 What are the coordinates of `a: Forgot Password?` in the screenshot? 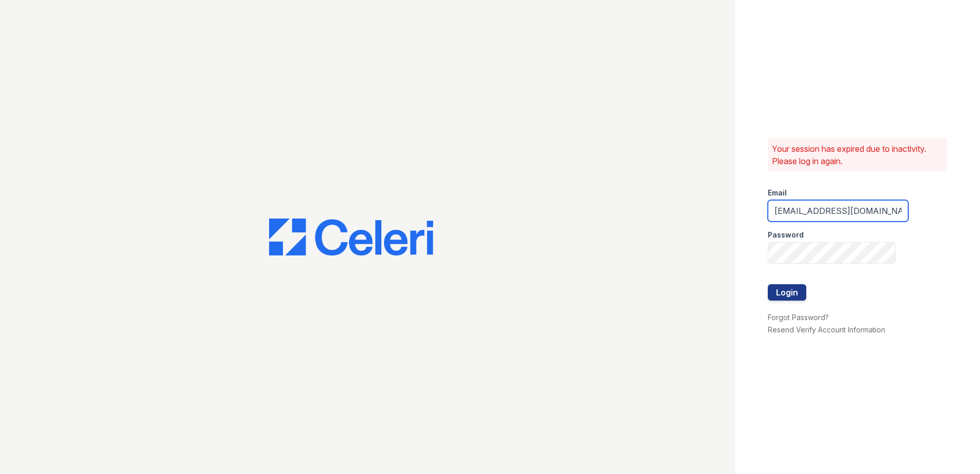 It's located at (798, 317).